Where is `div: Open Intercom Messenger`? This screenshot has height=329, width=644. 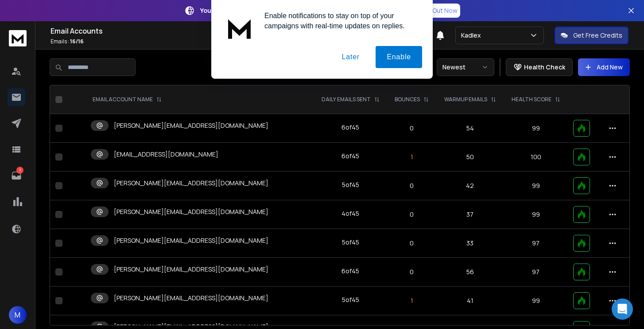 div: Open Intercom Messenger is located at coordinates (623, 309).